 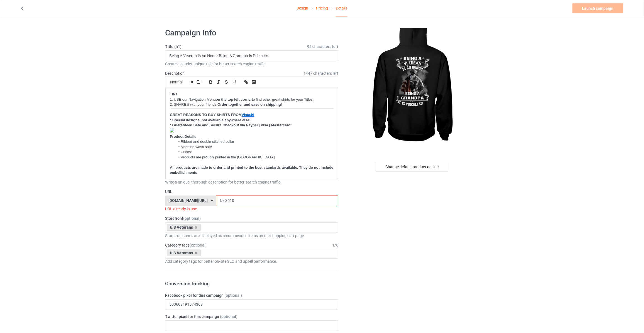 What do you see at coordinates (323, 46) in the screenshot?
I see `span: 94 characters left` at bounding box center [323, 46].